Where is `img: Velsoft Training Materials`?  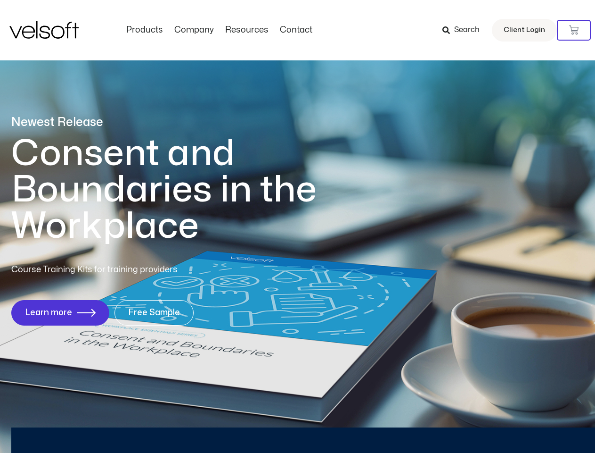 img: Velsoft Training Materials is located at coordinates (44, 30).